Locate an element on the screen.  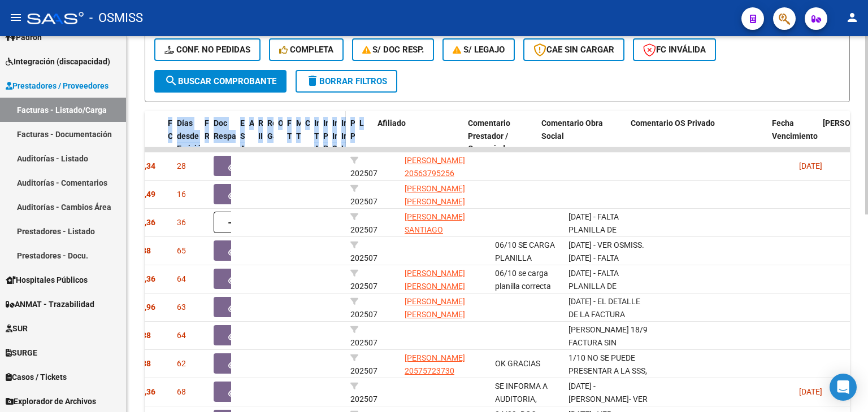
span: Expediente SUR Asociado is located at coordinates (260, 136).